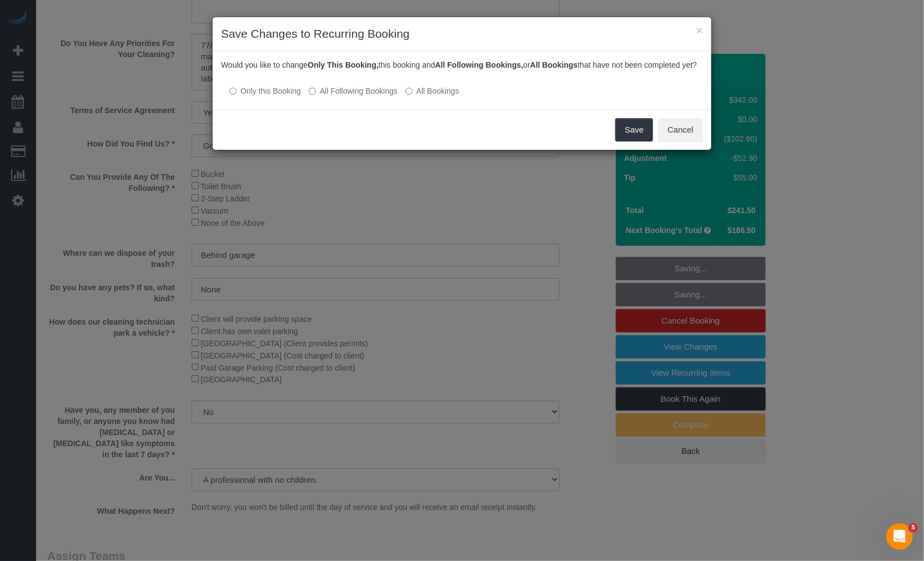  Describe the element at coordinates (634, 130) in the screenshot. I see `button: Save` at that location.